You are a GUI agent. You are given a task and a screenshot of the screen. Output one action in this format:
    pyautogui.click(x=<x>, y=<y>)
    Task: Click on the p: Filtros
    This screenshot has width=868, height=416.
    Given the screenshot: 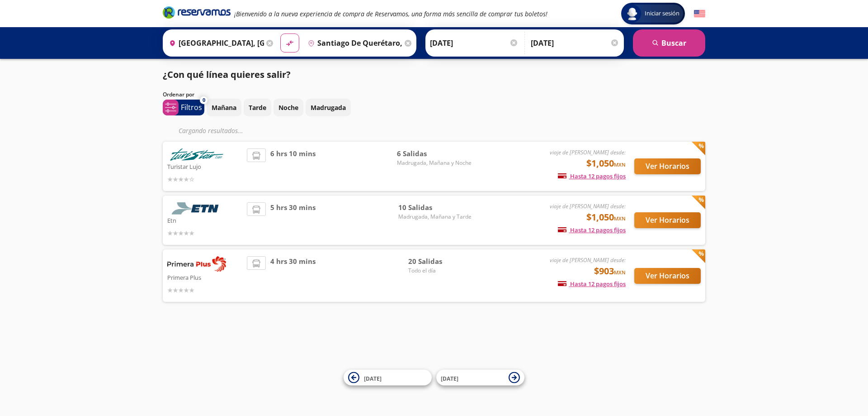 What is the action you would take?
    pyautogui.click(x=191, y=107)
    